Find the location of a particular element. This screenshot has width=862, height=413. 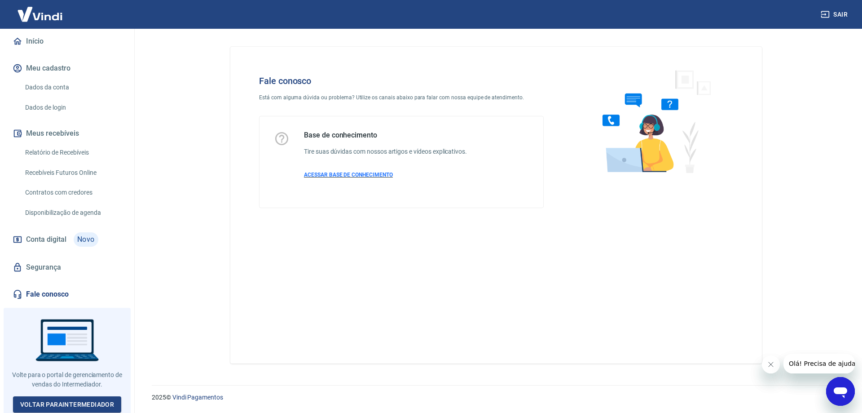

p: Está com alguma dúvida ou problema? Utilize os canais abaixo para falar com nossa equipe de atend... is located at coordinates (402, 97).